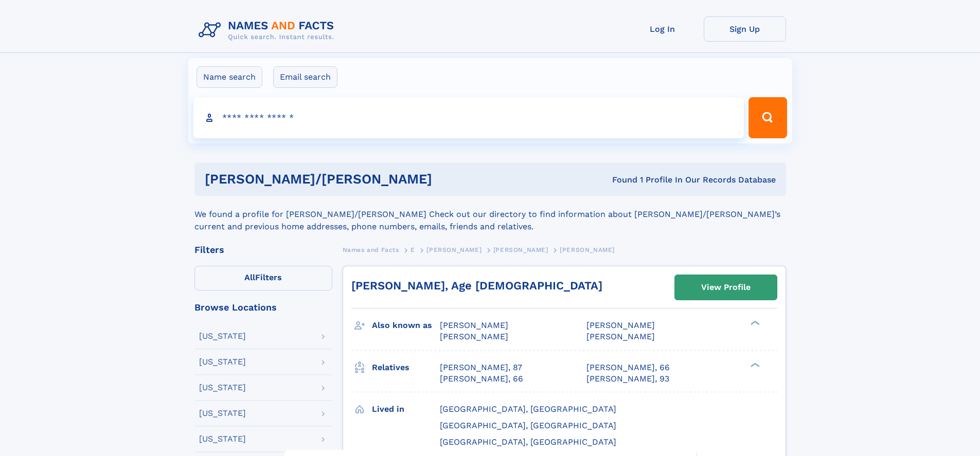 Image resolution: width=980 pixels, height=456 pixels. I want to click on h3: Relatives, so click(406, 368).